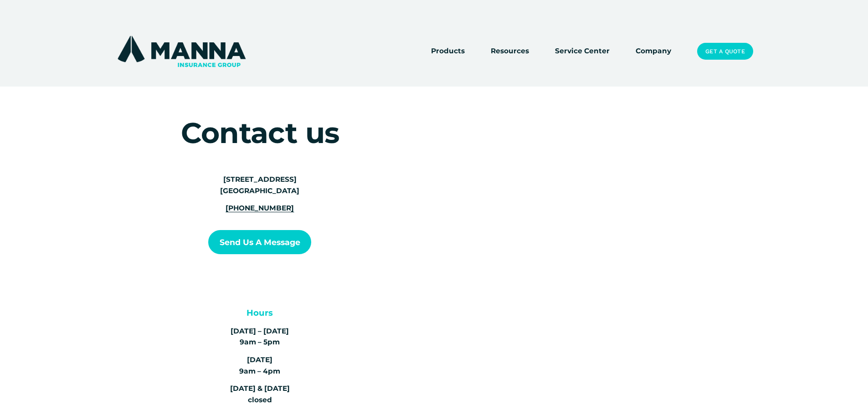 This screenshot has height=415, width=868. Describe the element at coordinates (582, 52) in the screenshot. I see `a: Service Center` at that location.